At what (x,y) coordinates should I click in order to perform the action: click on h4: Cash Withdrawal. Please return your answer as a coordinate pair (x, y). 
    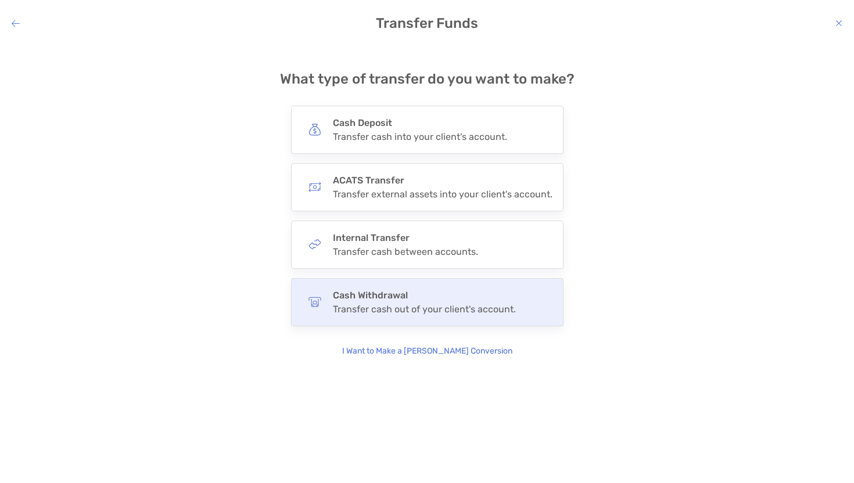
    Looking at the image, I should click on (424, 295).